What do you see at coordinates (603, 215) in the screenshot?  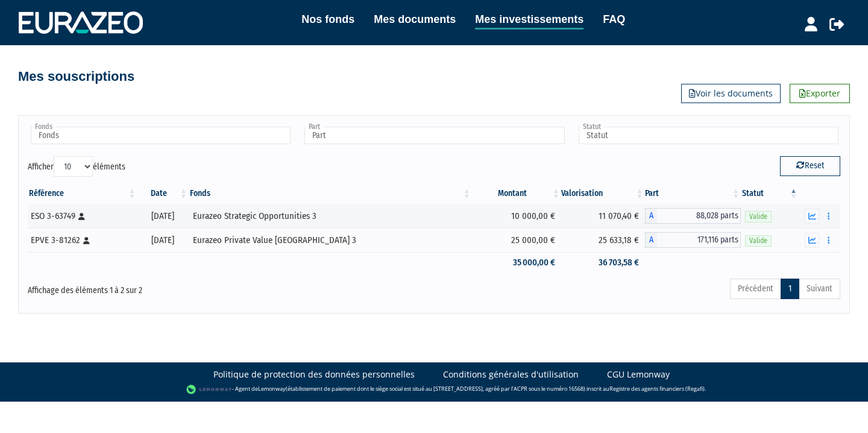 I see `td: 11 070,40 €` at bounding box center [603, 215].